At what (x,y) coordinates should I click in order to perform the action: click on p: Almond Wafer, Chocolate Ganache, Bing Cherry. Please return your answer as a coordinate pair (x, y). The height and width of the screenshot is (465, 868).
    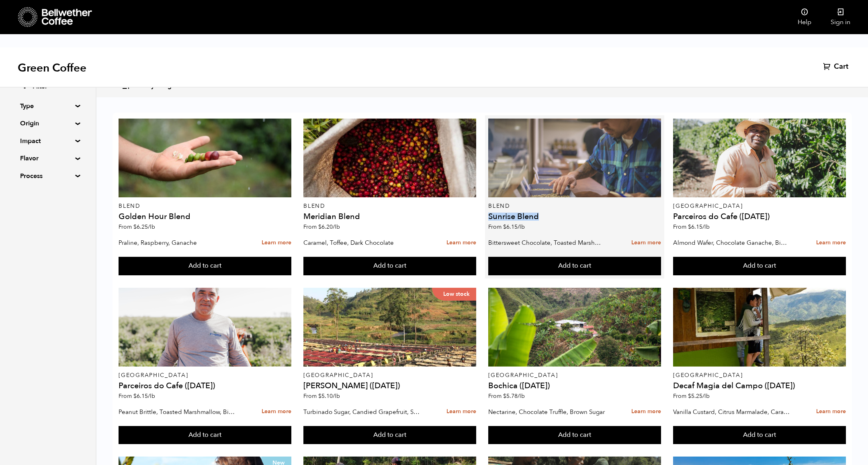
    Looking at the image, I should click on (732, 243).